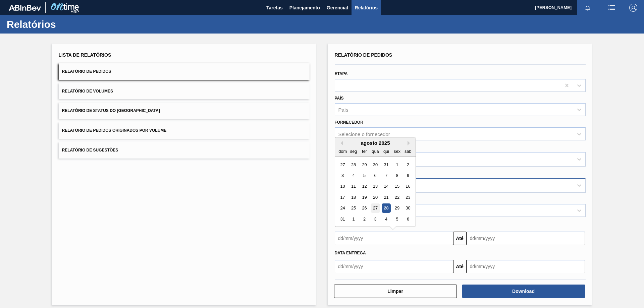 This screenshot has height=308, width=644. I want to click on div: Choose terça-feira, 26 de agosto de 2025, so click(364, 208).